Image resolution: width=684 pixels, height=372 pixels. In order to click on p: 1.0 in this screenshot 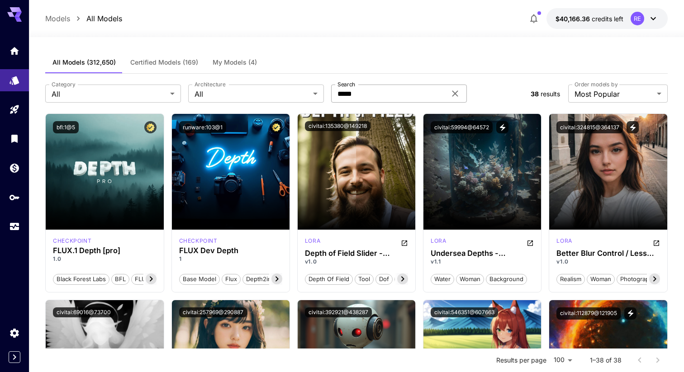, I will do `click(105, 259)`.